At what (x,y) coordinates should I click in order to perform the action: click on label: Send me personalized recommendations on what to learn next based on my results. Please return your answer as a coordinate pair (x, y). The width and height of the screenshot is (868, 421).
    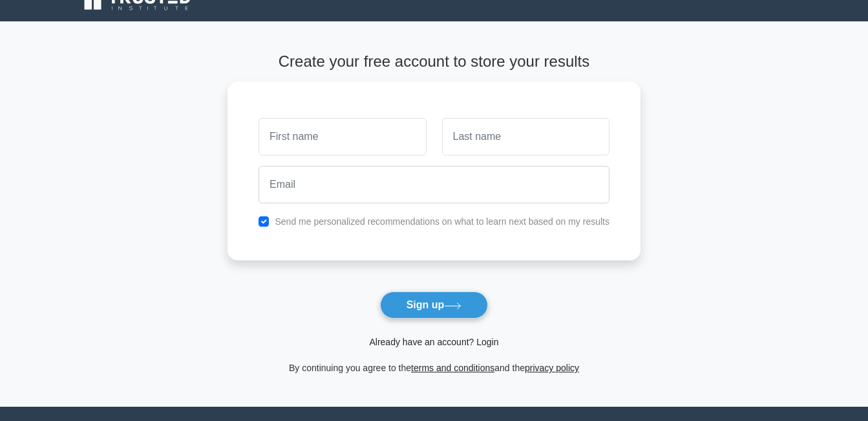
    Looking at the image, I should click on (442, 221).